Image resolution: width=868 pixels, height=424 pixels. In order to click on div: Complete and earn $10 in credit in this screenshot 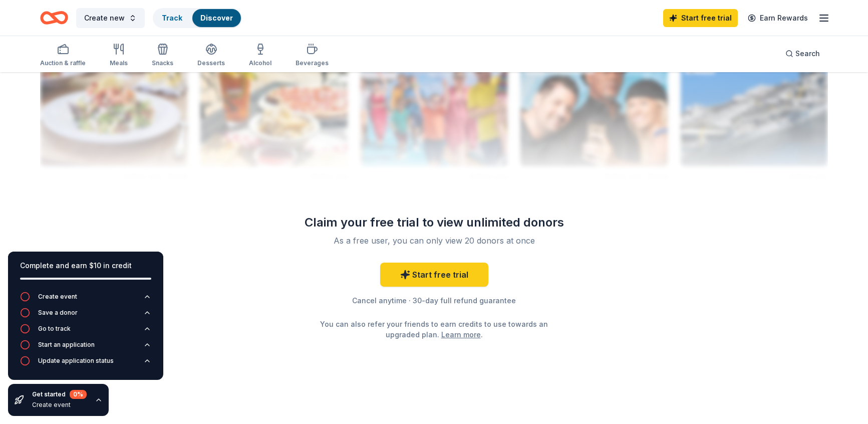, I will do `click(86, 266)`.